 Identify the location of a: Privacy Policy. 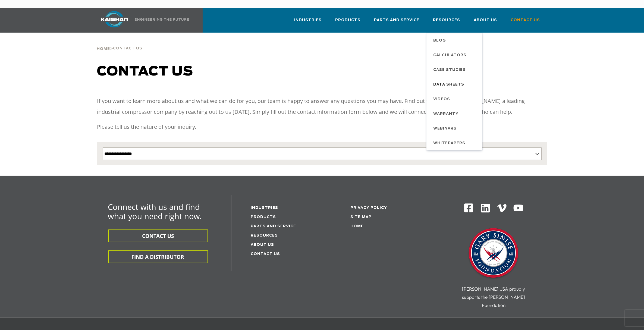
(368, 208).